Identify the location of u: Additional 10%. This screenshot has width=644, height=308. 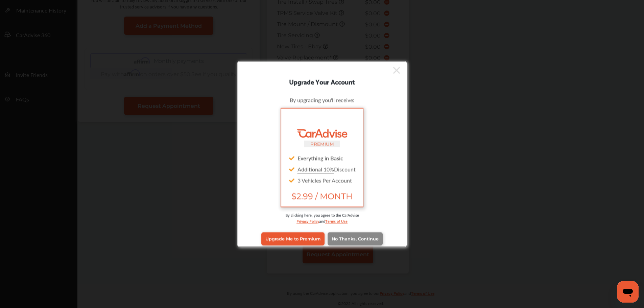
(316, 169).